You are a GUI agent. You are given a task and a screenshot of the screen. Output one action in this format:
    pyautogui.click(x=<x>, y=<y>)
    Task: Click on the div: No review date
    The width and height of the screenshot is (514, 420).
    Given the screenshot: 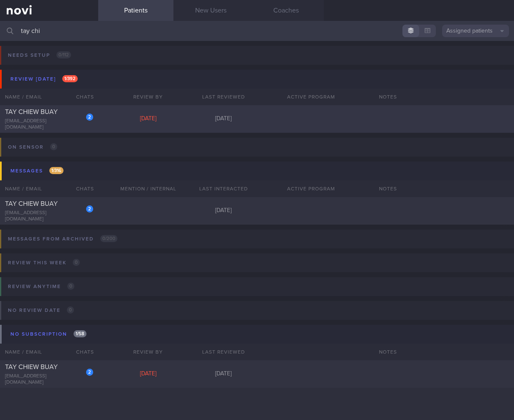 What is the action you would take?
    pyautogui.click(x=41, y=311)
    